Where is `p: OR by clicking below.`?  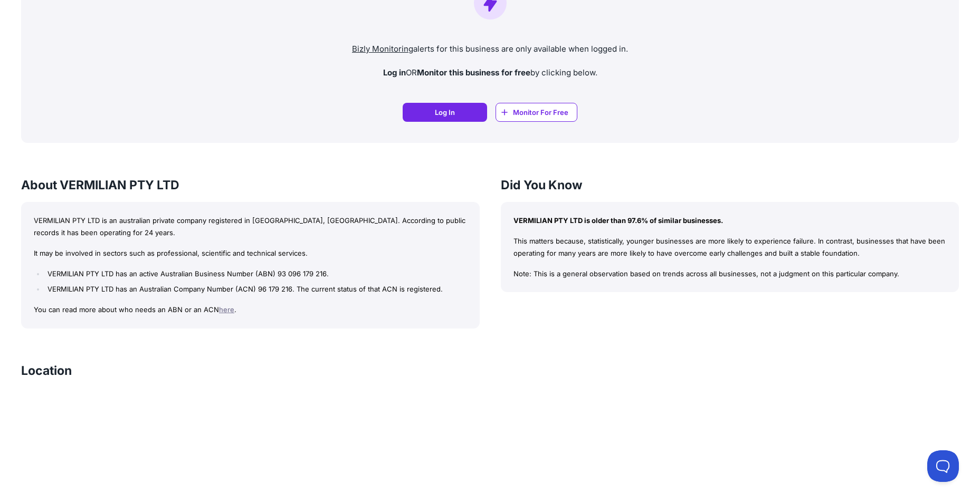
p: OR by clicking below. is located at coordinates (490, 73).